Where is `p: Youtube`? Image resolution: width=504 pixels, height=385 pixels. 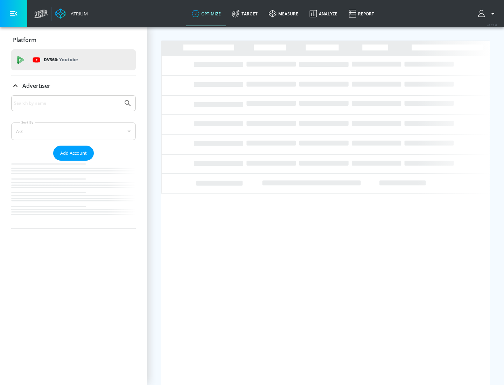
p: Youtube is located at coordinates (68, 59).